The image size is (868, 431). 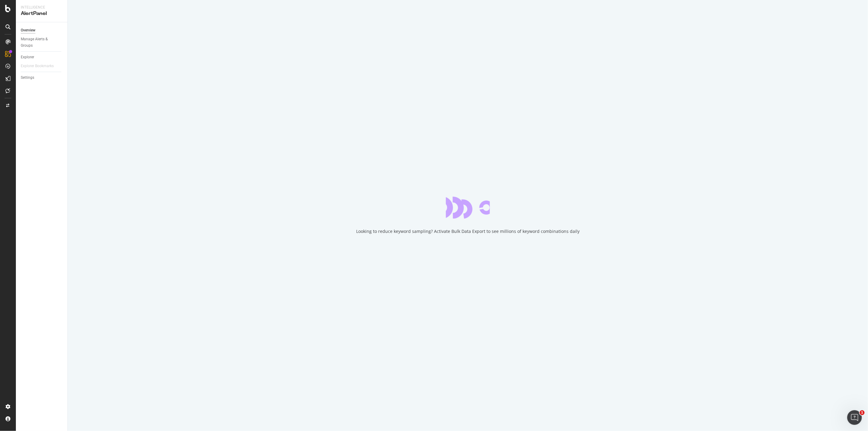 What do you see at coordinates (862, 413) in the screenshot?
I see `span: 1` at bounding box center [862, 413].